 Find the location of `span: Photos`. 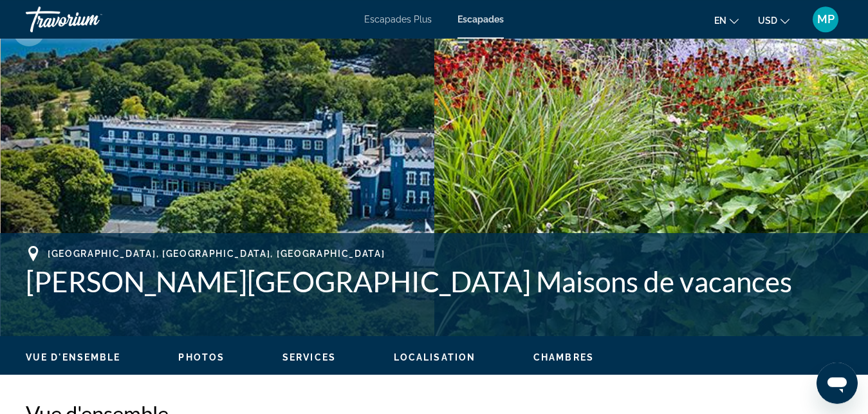

span: Photos is located at coordinates (201, 357).